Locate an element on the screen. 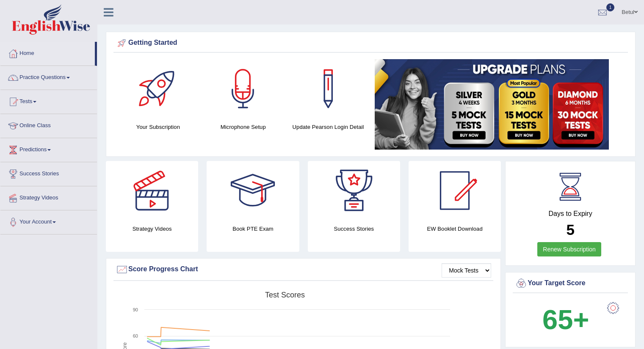 The height and width of the screenshot is (349, 644). h4: Your Subscription is located at coordinates (157, 127).